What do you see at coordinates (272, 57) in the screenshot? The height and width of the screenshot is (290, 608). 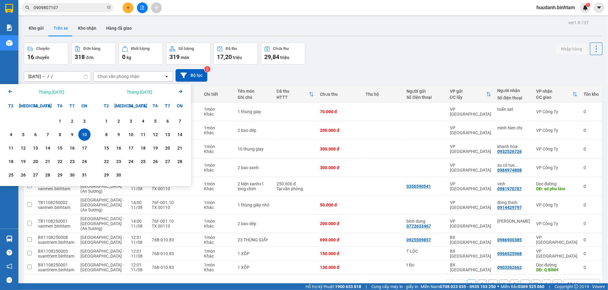 I see `span: 29,84` at bounding box center [272, 57].